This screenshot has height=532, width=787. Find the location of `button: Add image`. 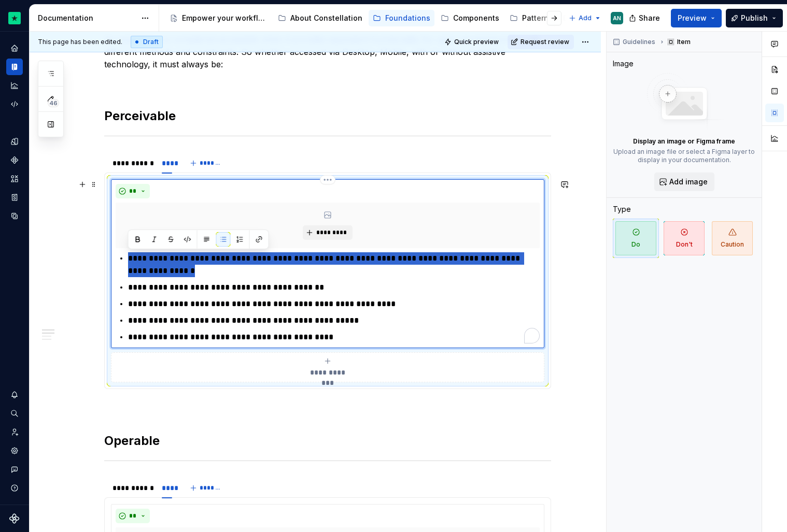

button: Add image is located at coordinates (684, 182).